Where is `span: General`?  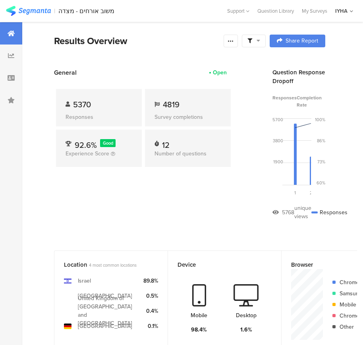 span: General is located at coordinates (65, 72).